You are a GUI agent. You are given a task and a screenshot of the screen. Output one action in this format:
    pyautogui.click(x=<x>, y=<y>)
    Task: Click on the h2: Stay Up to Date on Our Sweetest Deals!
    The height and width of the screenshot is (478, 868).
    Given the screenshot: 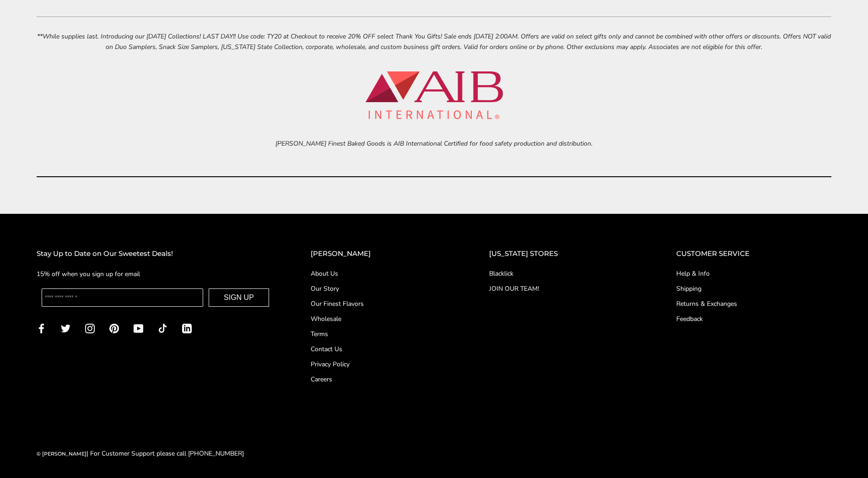 What is the action you would take?
    pyautogui.click(x=155, y=254)
    